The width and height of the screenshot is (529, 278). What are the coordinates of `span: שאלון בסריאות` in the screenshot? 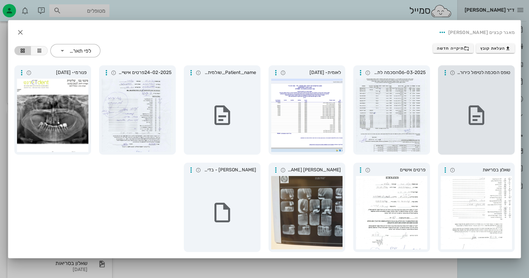 It's located at (484, 170).